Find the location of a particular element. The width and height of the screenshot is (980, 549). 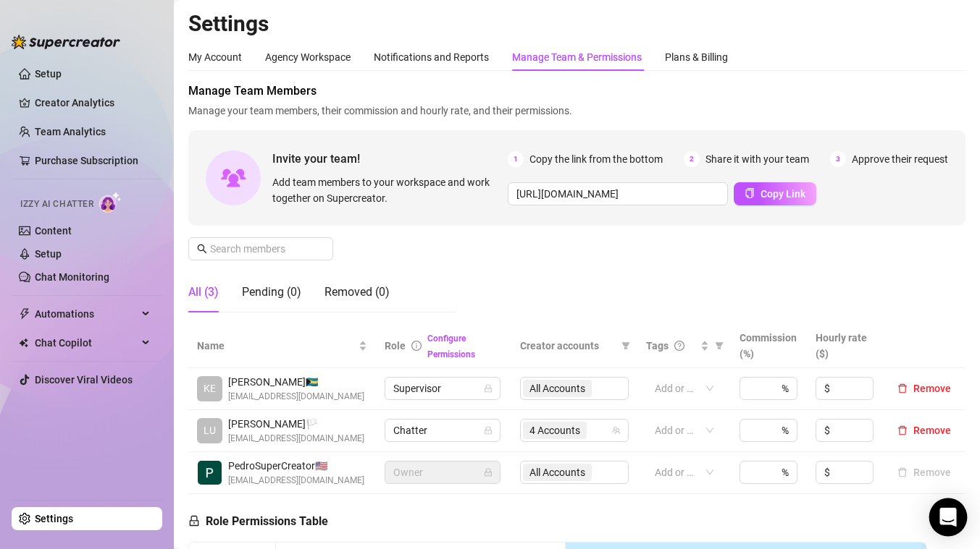

th: Name is located at coordinates (282, 346).